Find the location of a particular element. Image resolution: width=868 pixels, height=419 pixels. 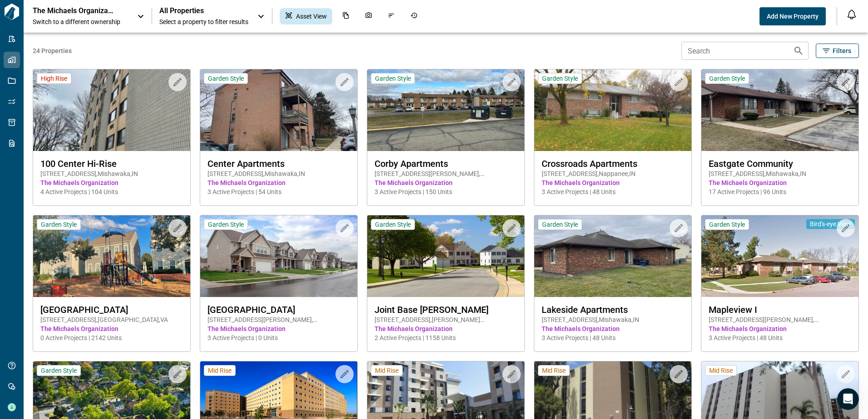

button: Open notification feed is located at coordinates (851, 15).